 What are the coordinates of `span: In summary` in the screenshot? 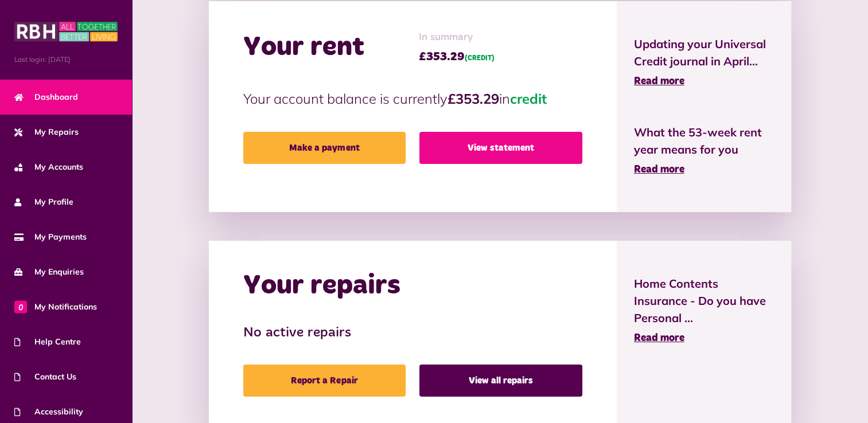 It's located at (457, 37).